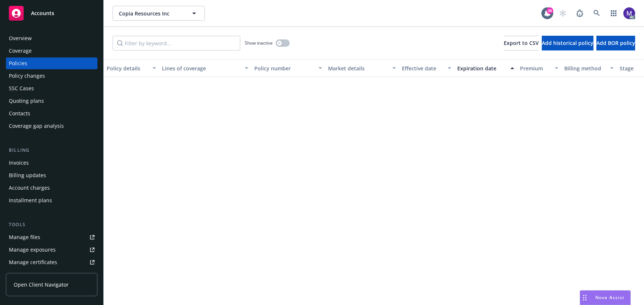 This screenshot has width=644, height=305. Describe the element at coordinates (486, 69) in the screenshot. I see `button: Expiration date` at that location.